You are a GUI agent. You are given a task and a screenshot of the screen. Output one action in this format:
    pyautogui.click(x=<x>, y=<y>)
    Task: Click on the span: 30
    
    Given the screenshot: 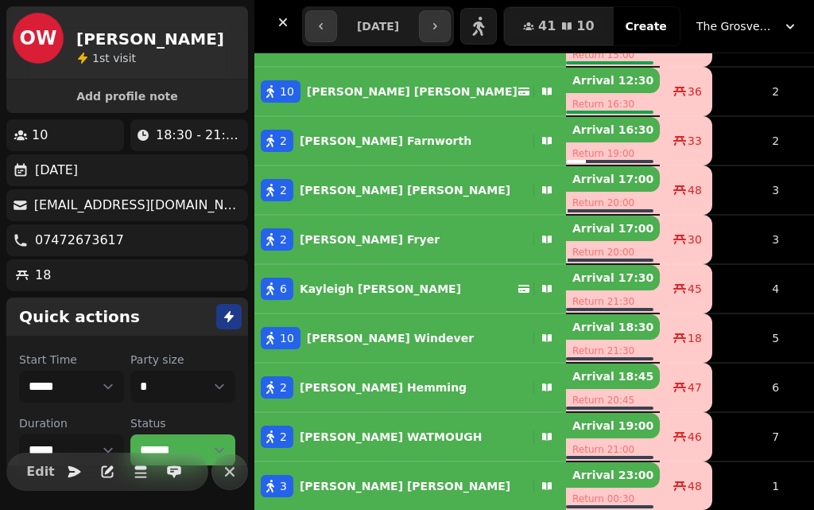 What is the action you would take?
    pyautogui.click(x=695, y=239)
    